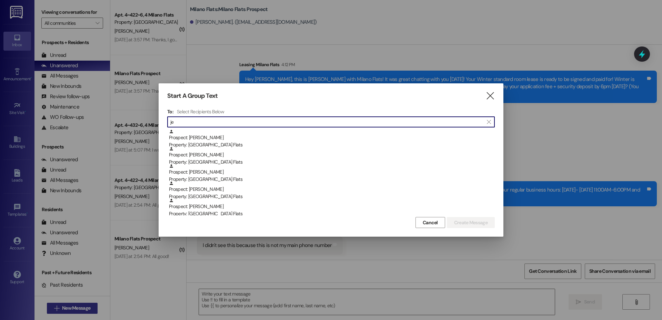 Image resolution: width=662 pixels, height=320 pixels. What do you see at coordinates (471, 223) in the screenshot?
I see `span: Create Message` at bounding box center [471, 223].